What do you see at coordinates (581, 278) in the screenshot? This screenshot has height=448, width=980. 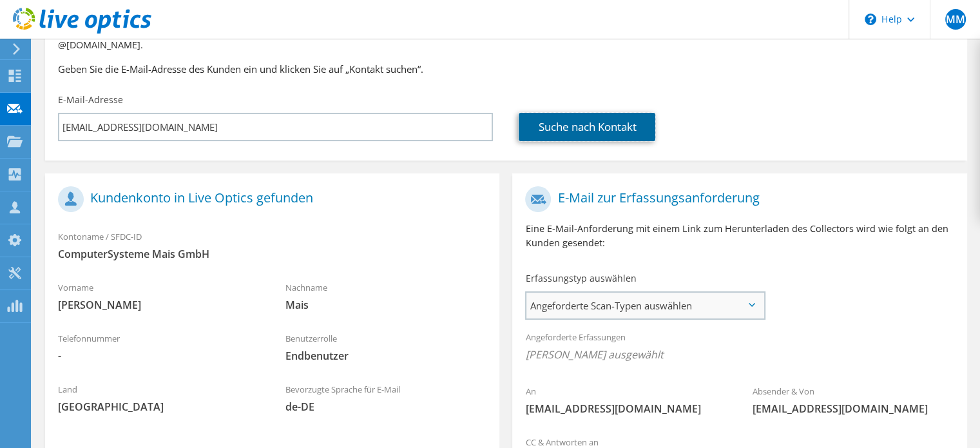 I see `label: Erfassungstyp auswählen` at bounding box center [581, 278].